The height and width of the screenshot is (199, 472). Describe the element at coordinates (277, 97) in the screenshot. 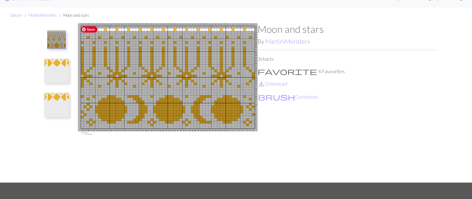

I see `i: Customise` at that location.